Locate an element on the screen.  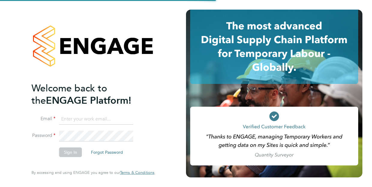
label: Email is located at coordinates (44, 119).